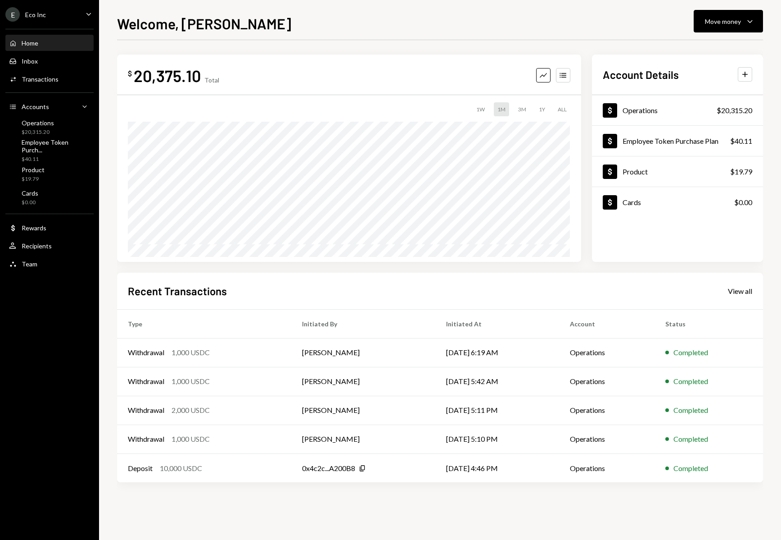  I want to click on div: Rewards, so click(34, 227).